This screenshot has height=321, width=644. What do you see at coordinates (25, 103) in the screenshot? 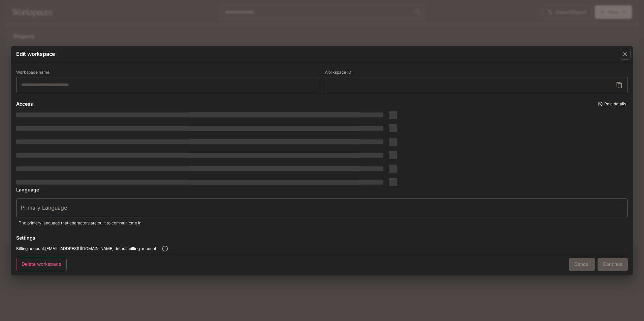
I see `p: Access` at bounding box center [25, 103].